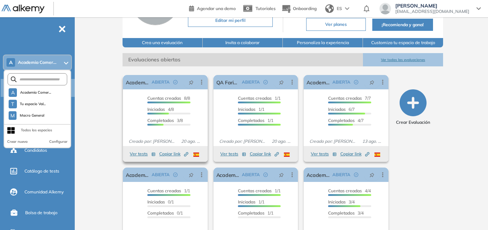  What do you see at coordinates (349, 98) in the screenshot?
I see `span: 7/7` at bounding box center [349, 98].